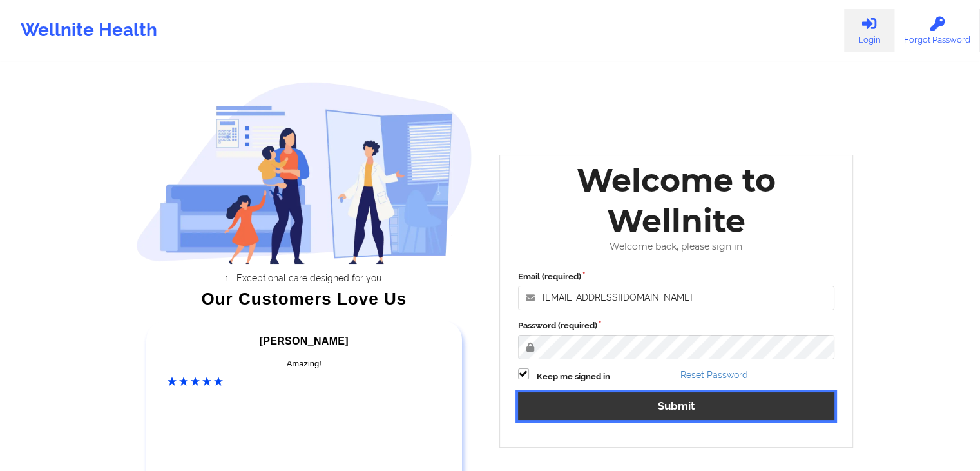 This screenshot has width=980, height=471. I want to click on a: Forgot Password, so click(937, 30).